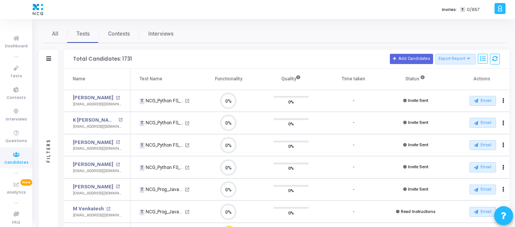  Describe the element at coordinates (79, 79) in the screenshot. I see `div: Name` at that location.